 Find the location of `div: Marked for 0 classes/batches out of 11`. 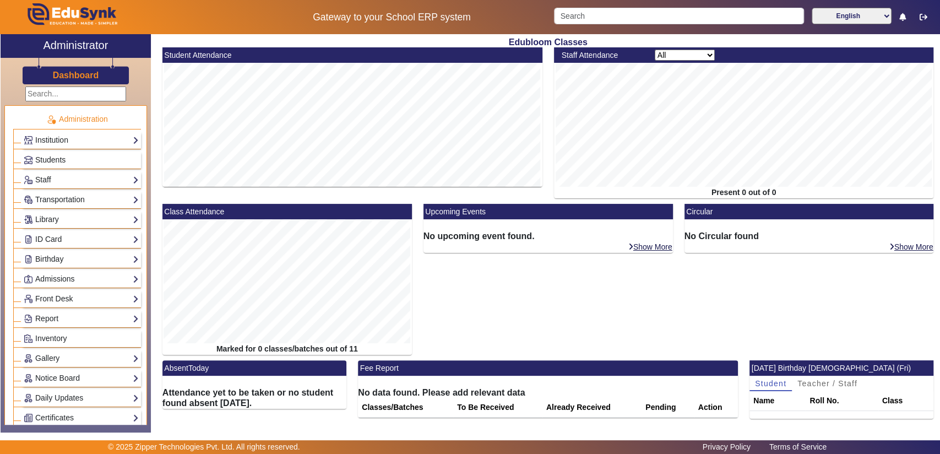

div: Marked for 0 classes/batches out of 11 is located at coordinates (287, 348).